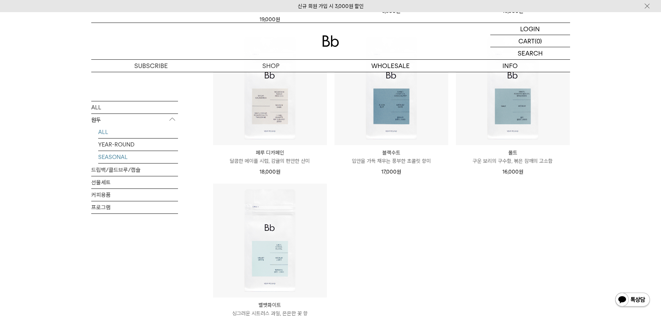 This screenshot has width=661, height=319. What do you see at coordinates (513, 172) in the screenshot?
I see `span: 16,000` at bounding box center [513, 172].